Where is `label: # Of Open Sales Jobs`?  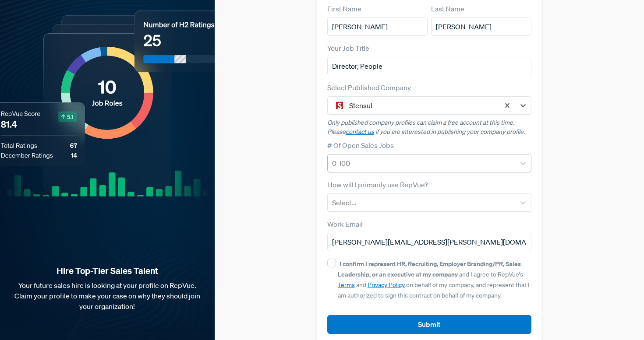
label: # Of Open Sales Jobs is located at coordinates (361, 145).